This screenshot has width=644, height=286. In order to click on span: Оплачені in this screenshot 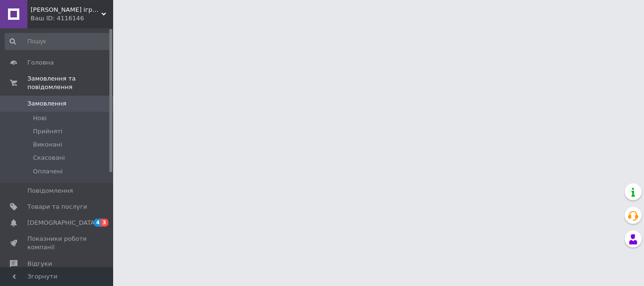, I will do `click(48, 171)`.